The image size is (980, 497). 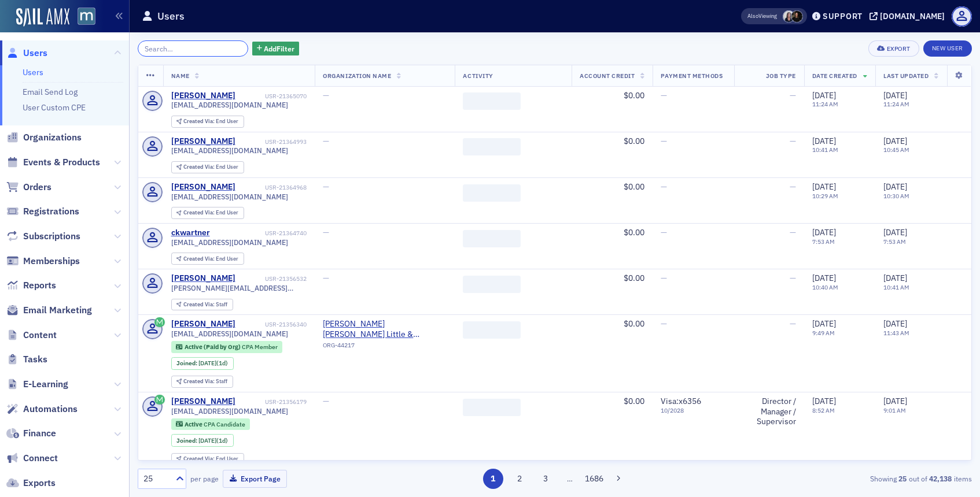 I want to click on span: Subscriptions, so click(x=51, y=237).